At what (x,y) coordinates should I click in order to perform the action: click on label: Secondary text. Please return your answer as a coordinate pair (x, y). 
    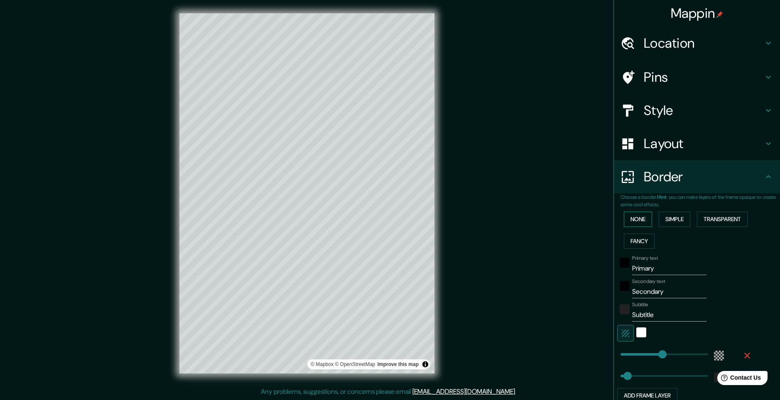
    Looking at the image, I should click on (648, 281).